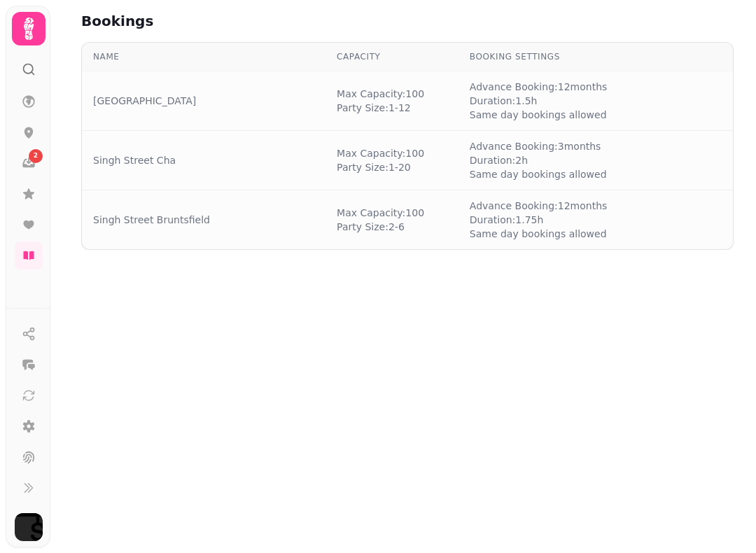  What do you see at coordinates (555, 57) in the screenshot?
I see `div: Booking Settings` at bounding box center [555, 57].